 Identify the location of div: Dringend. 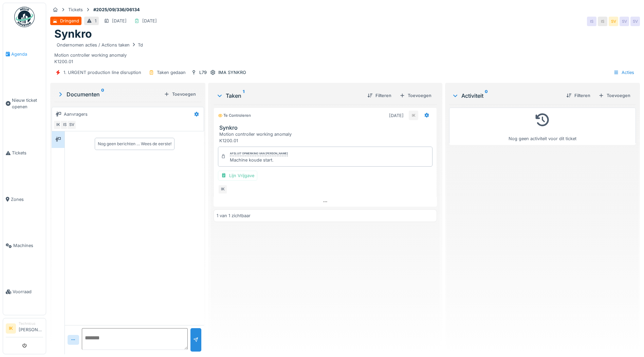
(69, 21).